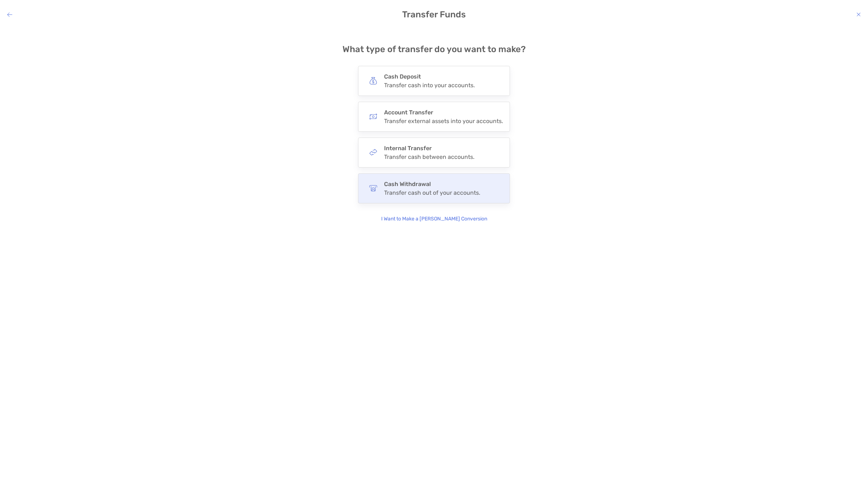  I want to click on div: Transfer cash out of your accounts., so click(432, 192).